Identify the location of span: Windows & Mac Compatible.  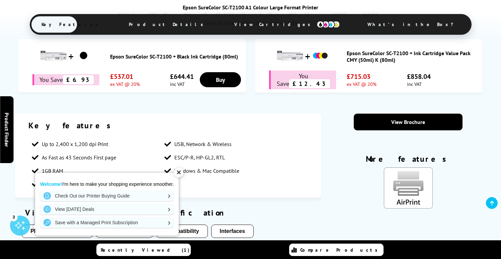
(207, 171).